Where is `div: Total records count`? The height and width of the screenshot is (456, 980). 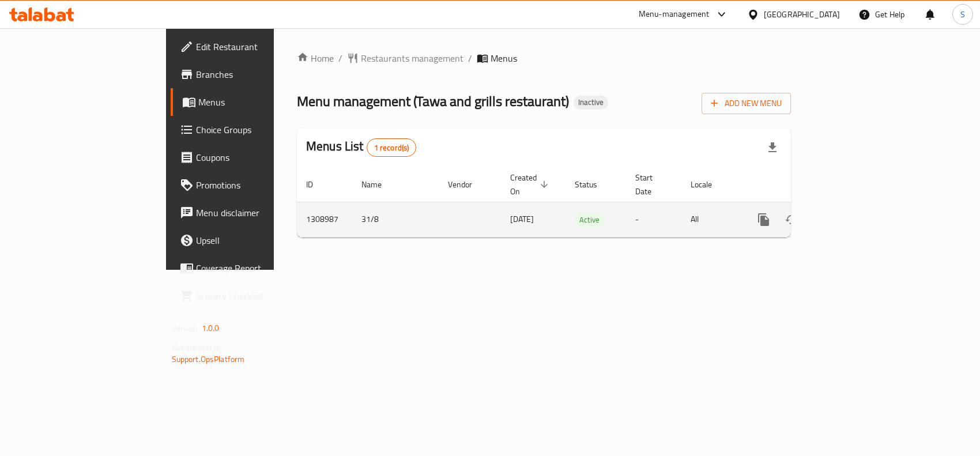
div: Total records count is located at coordinates (392, 148).